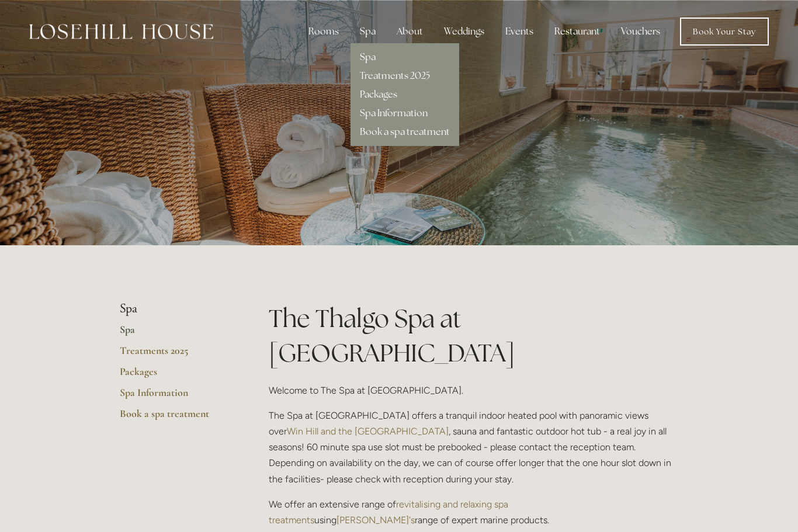 This screenshot has height=532, width=798. Describe the element at coordinates (175, 309) in the screenshot. I see `li: Spa` at that location.